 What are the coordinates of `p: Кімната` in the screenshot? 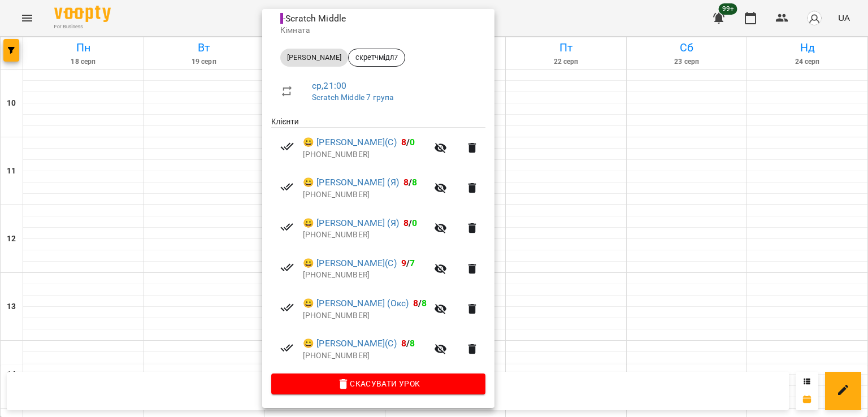 It's located at (378, 30).